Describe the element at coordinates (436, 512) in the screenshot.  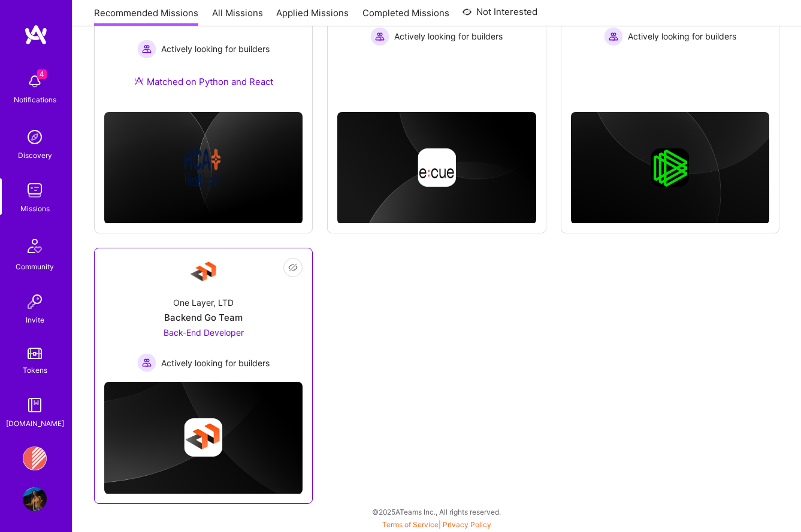
I see `div: © 2025 ATeams Inc., All rights reserved.` at that location.